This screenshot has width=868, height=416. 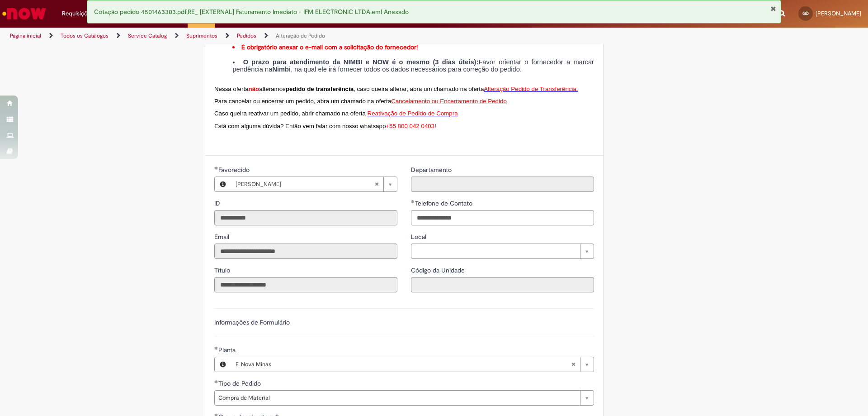 I want to click on input: Título, so click(x=305, y=285).